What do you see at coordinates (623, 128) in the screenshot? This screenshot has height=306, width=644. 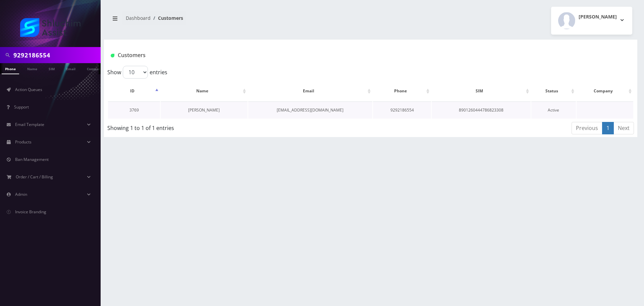 I see `a: Next` at bounding box center [623, 128].